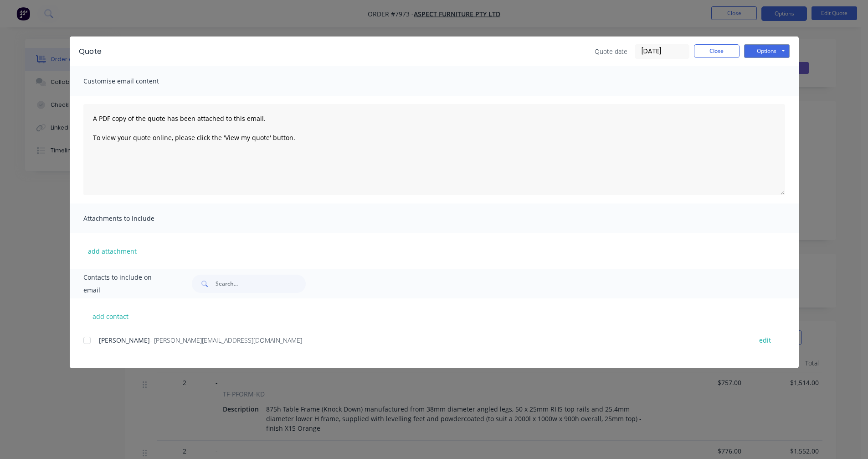 The width and height of the screenshot is (868, 459). What do you see at coordinates (133, 218) in the screenshot?
I see `span: Attachments to include` at bounding box center [133, 218].